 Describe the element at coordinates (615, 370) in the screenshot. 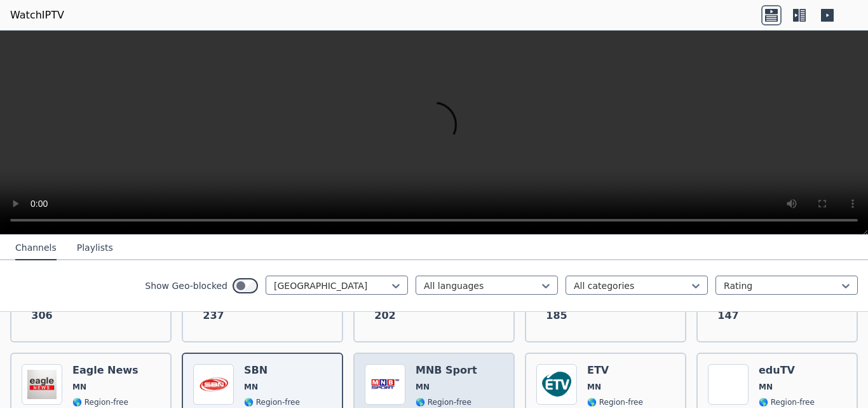

I see `h6: ETV` at that location.